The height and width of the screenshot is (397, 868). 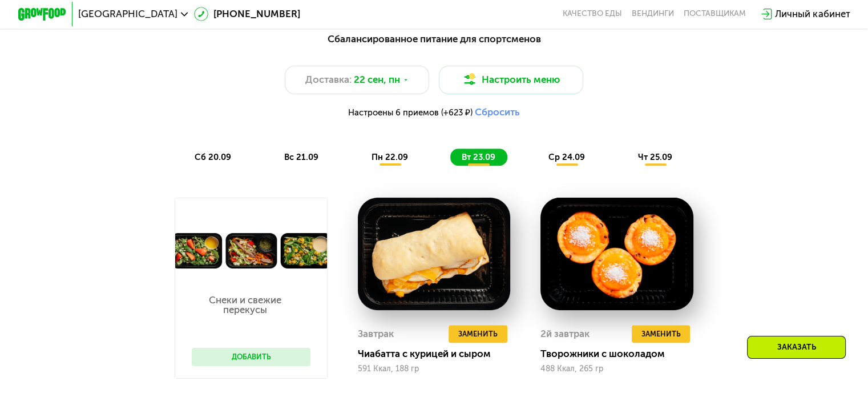 I want to click on div: Заказать, so click(x=796, y=347).